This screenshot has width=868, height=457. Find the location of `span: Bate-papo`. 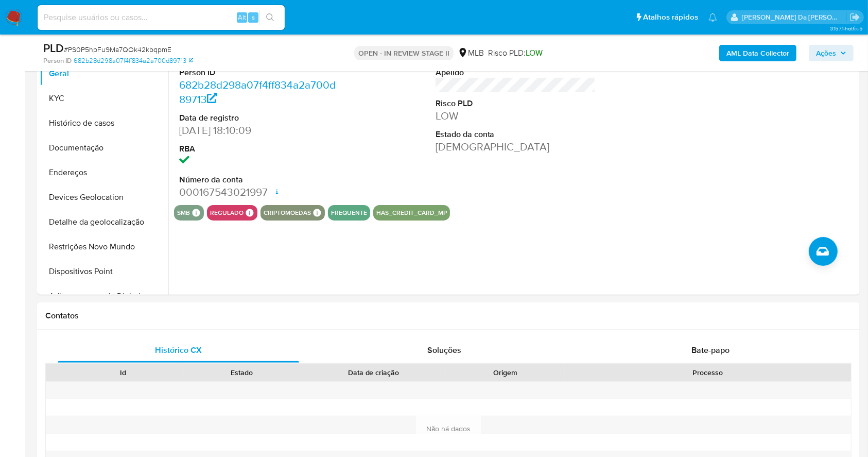

span: Bate-papo is located at coordinates (710, 350).